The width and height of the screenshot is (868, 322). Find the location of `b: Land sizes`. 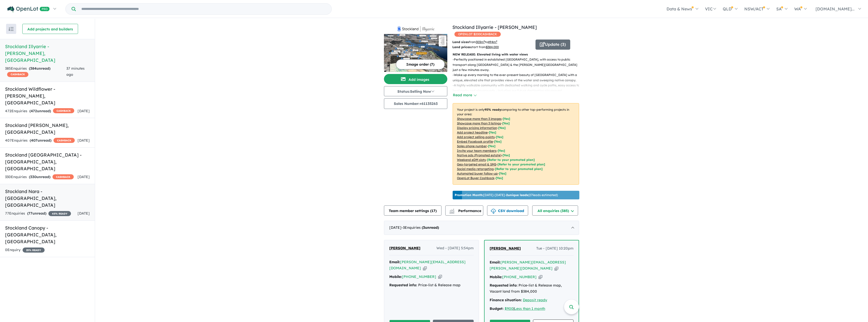

b: Land sizes is located at coordinates (460, 42).